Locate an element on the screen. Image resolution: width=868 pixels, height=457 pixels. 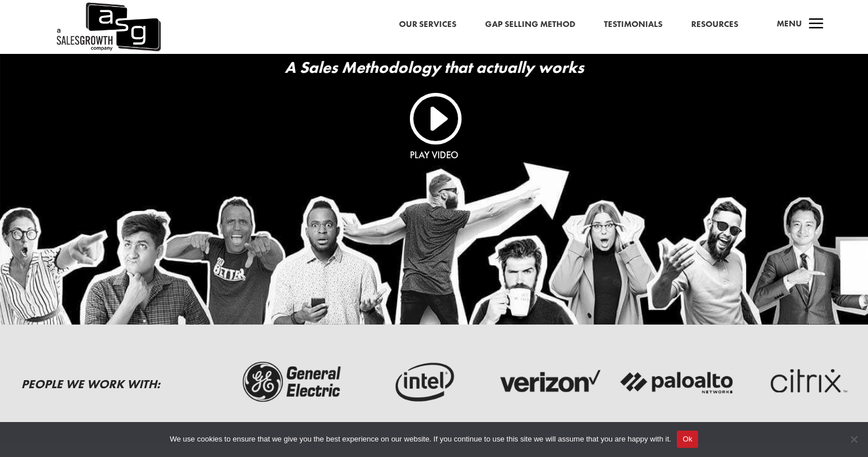
a: Our Services is located at coordinates (428, 25).